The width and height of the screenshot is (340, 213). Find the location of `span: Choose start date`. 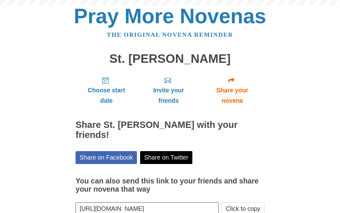

span: Choose start date is located at coordinates (106, 96).